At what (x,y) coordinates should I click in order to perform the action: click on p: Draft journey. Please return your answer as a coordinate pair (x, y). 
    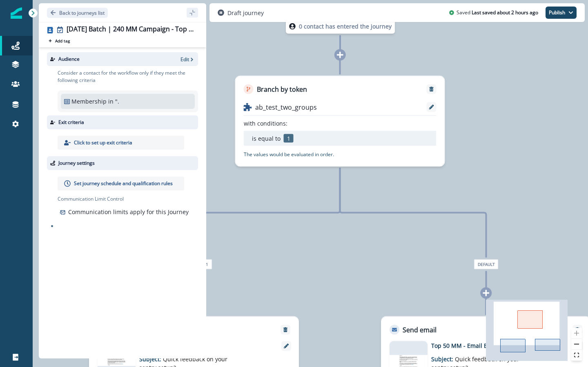
    Looking at the image, I should click on (245, 12).